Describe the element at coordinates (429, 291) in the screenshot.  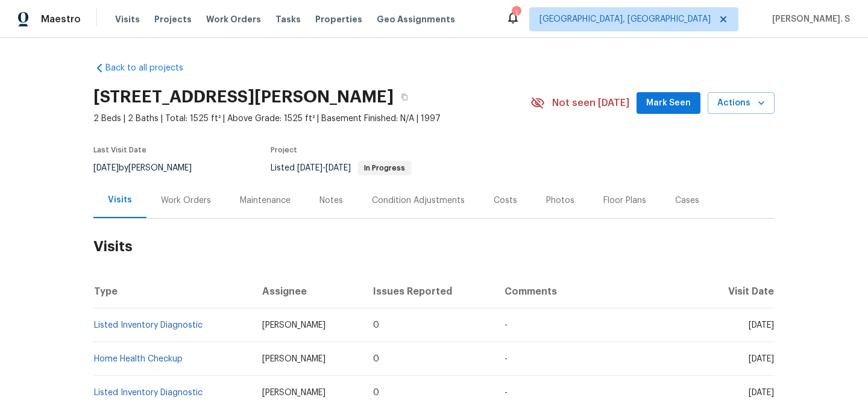
I see `th: Issues Reported` at that location.